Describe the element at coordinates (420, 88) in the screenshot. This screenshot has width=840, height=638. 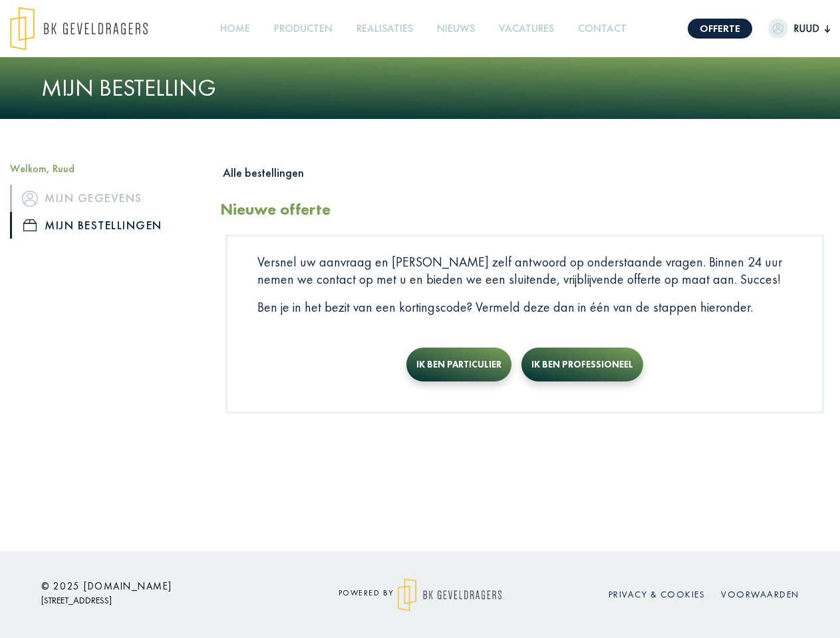
I see `h1: Mijn bestelling` at that location.